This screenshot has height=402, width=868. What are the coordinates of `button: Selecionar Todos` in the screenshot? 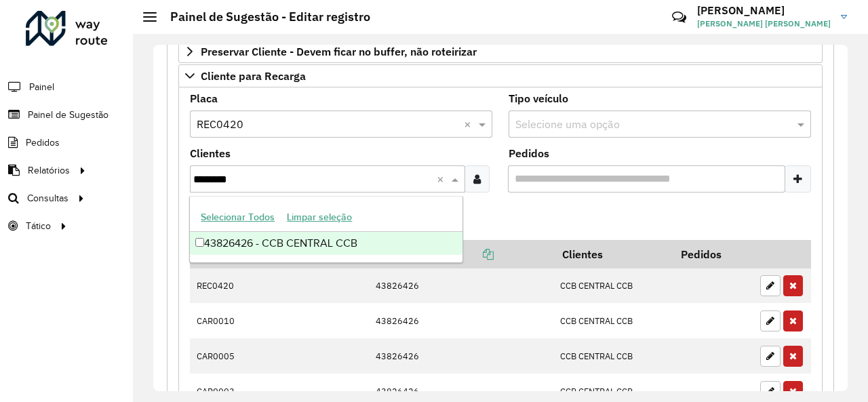 It's located at (237, 217).